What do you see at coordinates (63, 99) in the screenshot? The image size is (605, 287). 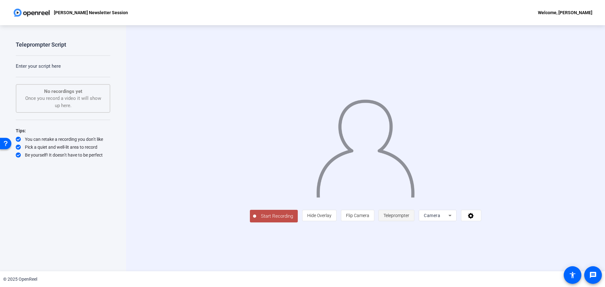 I see `div: Once you record a video it will show up here.` at bounding box center [63, 99].